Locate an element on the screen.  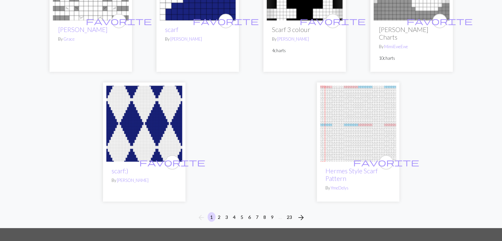
a: Grace is located at coordinates (69, 39).